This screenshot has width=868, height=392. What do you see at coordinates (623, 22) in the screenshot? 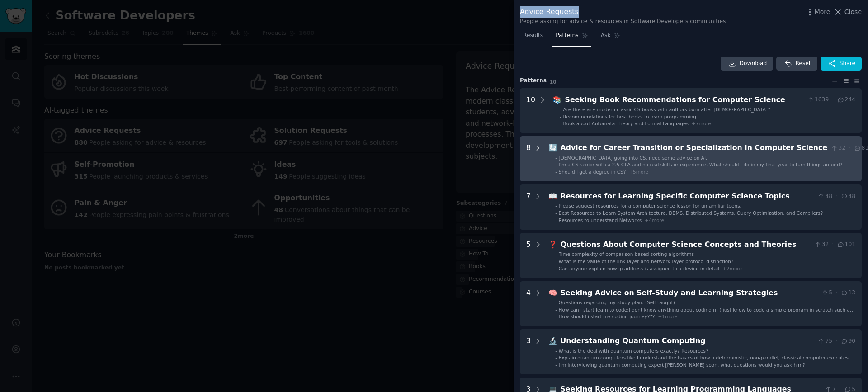
I see `div: People asking for advice & resources in Software Developers communities` at bounding box center [623, 22].